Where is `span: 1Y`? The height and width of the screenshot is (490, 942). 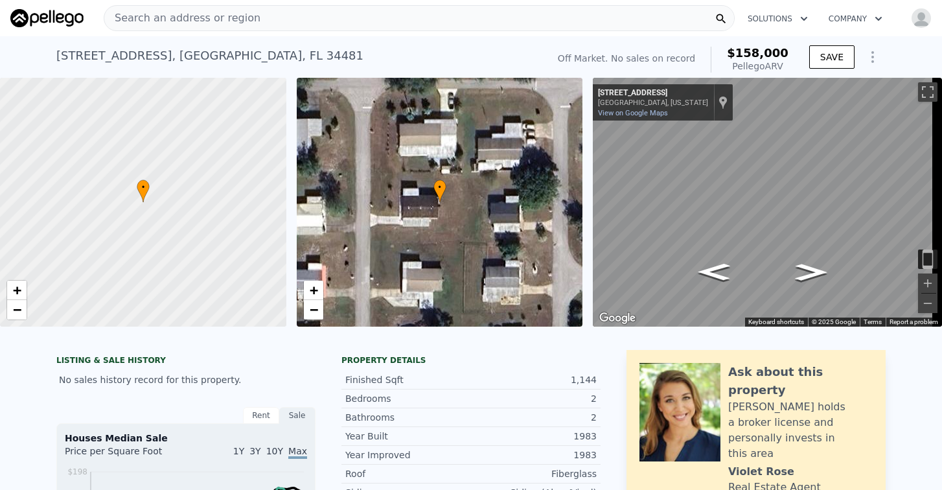 span: 1Y is located at coordinates (238, 451).